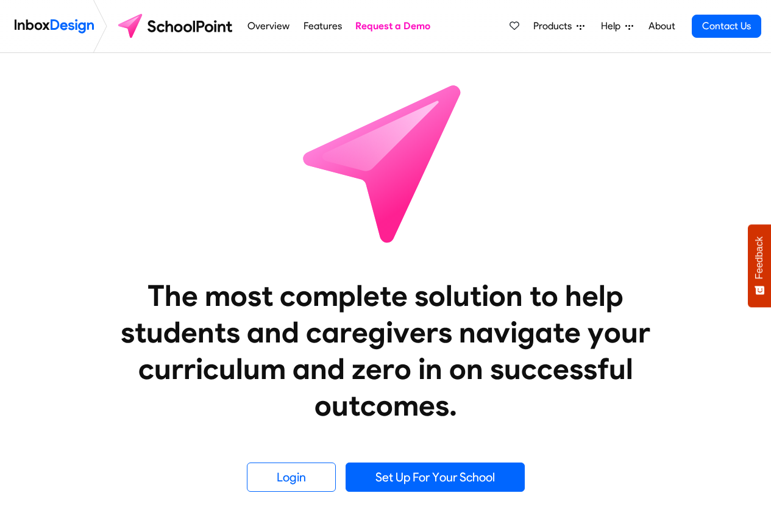  I want to click on a: Features, so click(322, 27).